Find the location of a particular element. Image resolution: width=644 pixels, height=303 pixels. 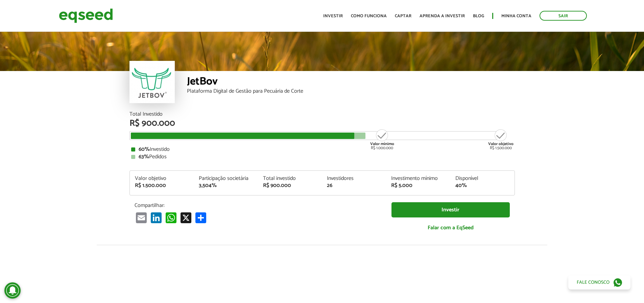

strong: 60% is located at coordinates (144, 149).